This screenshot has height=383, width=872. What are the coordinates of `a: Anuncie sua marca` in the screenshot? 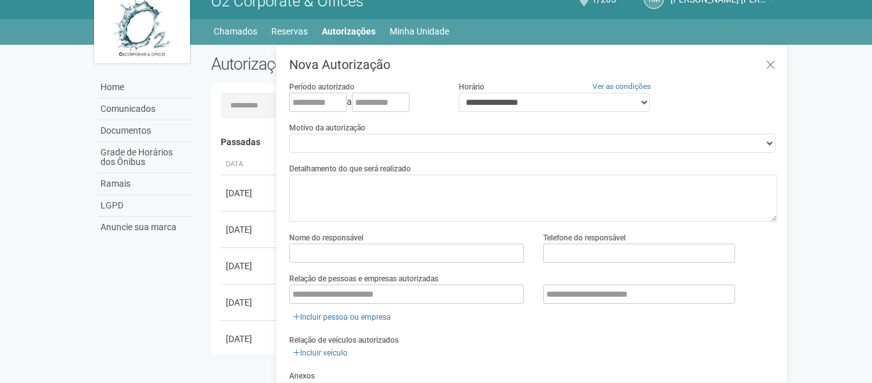 It's located at (145, 227).